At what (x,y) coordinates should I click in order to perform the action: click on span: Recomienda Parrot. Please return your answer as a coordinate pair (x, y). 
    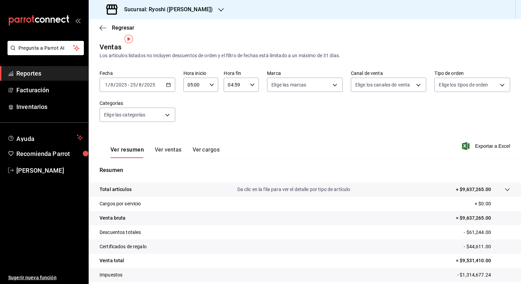
    Looking at the image, I should click on (49, 154).